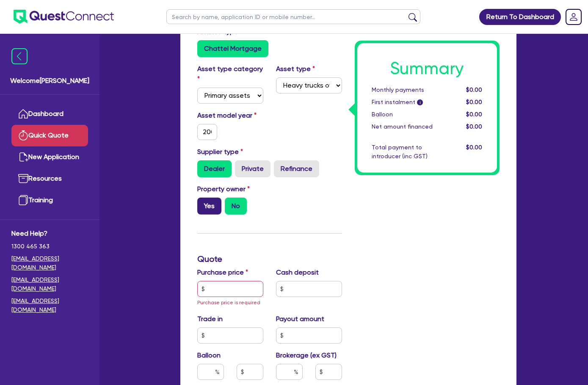 The image size is (588, 385). Describe the element at coordinates (223, 189) in the screenshot. I see `label: Property owner` at that location.